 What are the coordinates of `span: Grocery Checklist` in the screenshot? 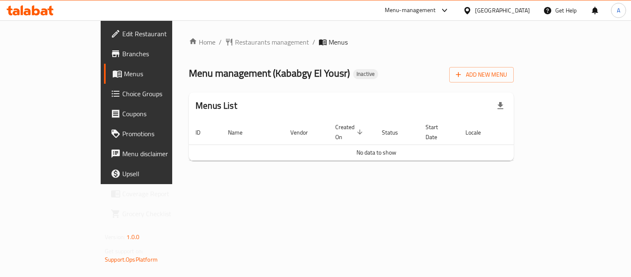 It's located at (161, 213).